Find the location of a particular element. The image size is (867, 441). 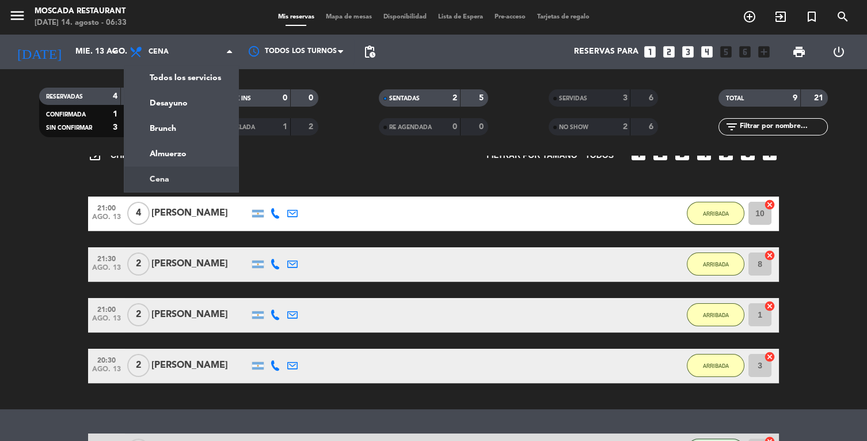

span: 21:30 is located at coordinates (107, 257).